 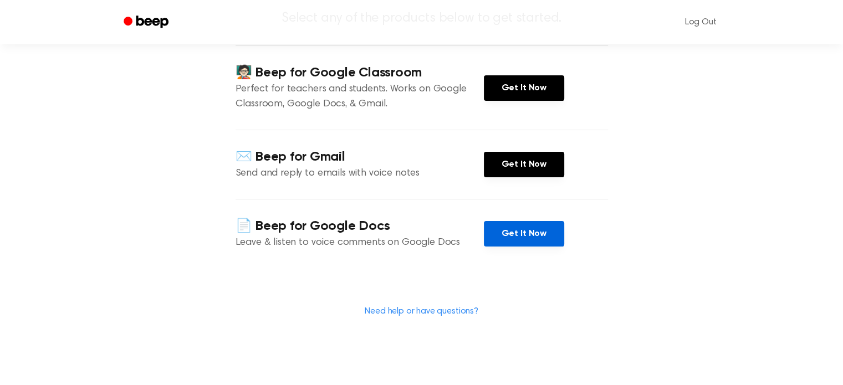 I want to click on a: Need help or have questions?, so click(x=421, y=312).